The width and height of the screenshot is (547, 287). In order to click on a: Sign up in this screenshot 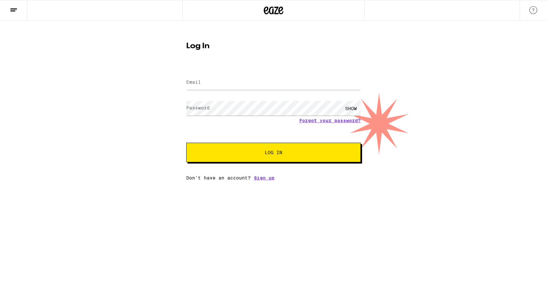, I will do `click(264, 178)`.